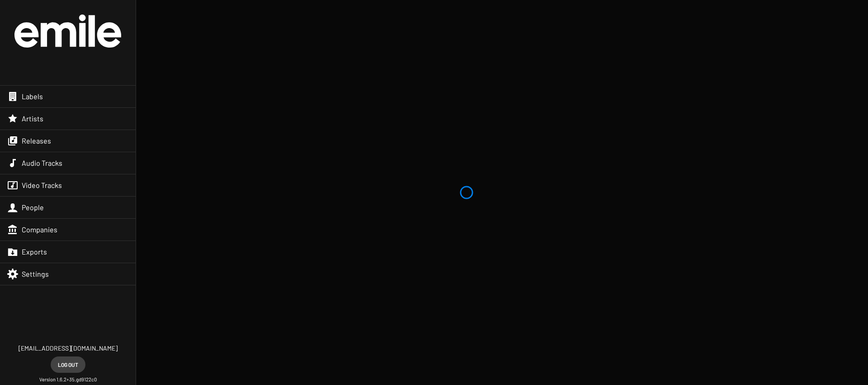 This screenshot has height=385, width=868. I want to click on span: Settings, so click(36, 274).